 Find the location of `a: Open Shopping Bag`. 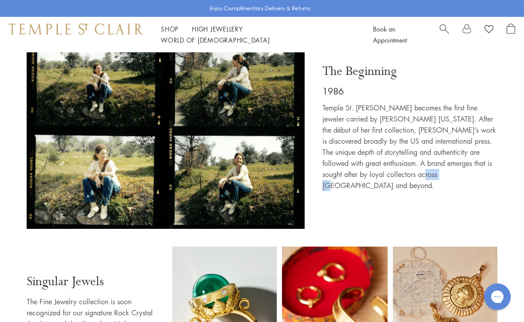

a: Open Shopping Bag is located at coordinates (510, 35).